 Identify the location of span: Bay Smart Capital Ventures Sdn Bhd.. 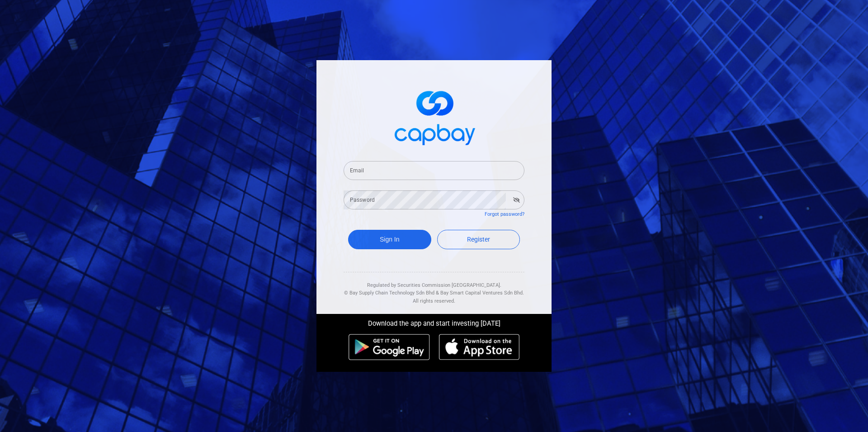
(482, 293).